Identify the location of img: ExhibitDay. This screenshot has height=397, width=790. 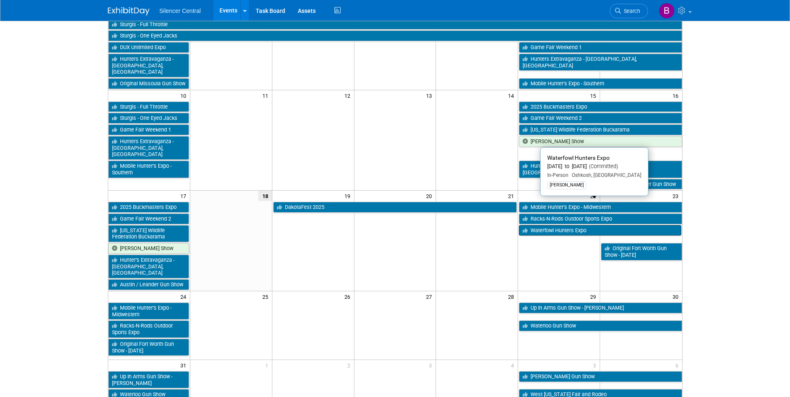
(129, 11).